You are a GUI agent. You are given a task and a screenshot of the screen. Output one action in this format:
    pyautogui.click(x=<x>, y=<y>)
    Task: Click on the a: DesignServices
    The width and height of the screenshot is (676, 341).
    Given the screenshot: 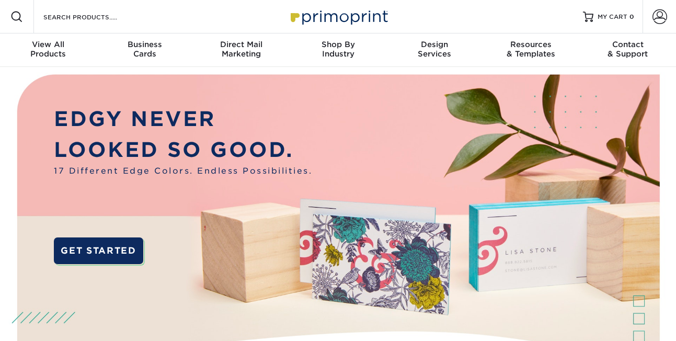 What is the action you would take?
    pyautogui.click(x=435, y=50)
    